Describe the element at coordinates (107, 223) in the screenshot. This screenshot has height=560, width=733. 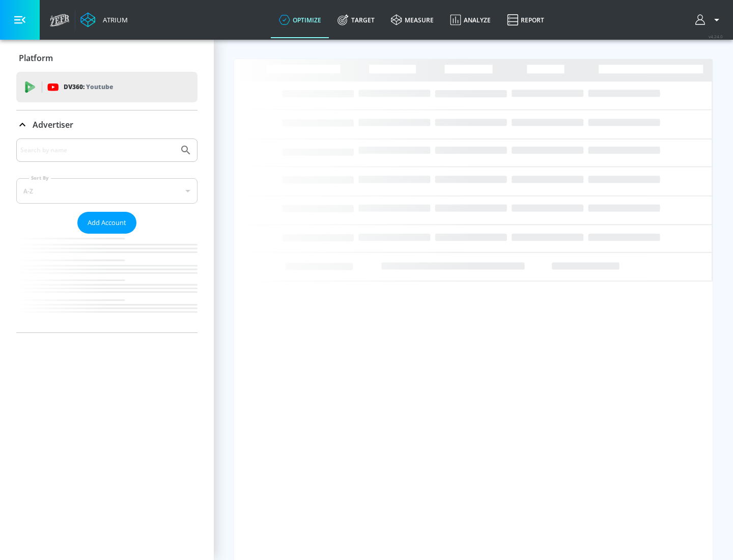
I see `span: Add Account` at that location.